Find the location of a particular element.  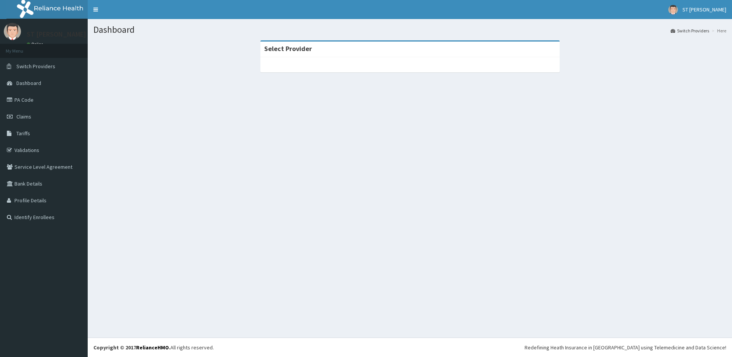

span: Dashboard is located at coordinates (29, 83).